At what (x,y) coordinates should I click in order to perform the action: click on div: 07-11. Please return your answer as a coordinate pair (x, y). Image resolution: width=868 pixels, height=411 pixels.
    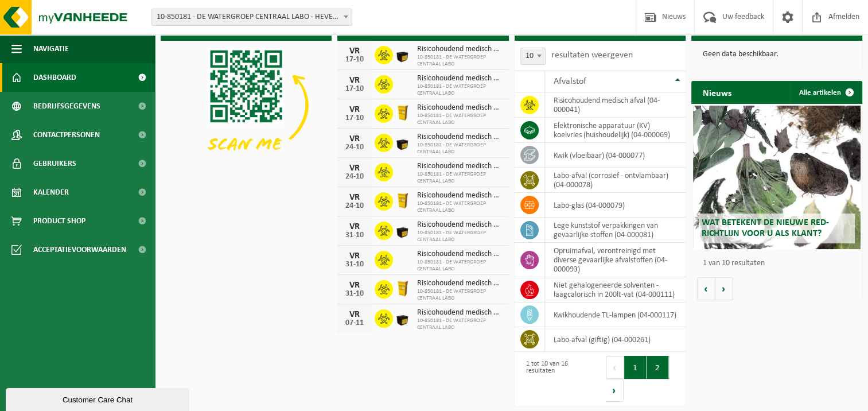
    Looking at the image, I should click on (354, 323).